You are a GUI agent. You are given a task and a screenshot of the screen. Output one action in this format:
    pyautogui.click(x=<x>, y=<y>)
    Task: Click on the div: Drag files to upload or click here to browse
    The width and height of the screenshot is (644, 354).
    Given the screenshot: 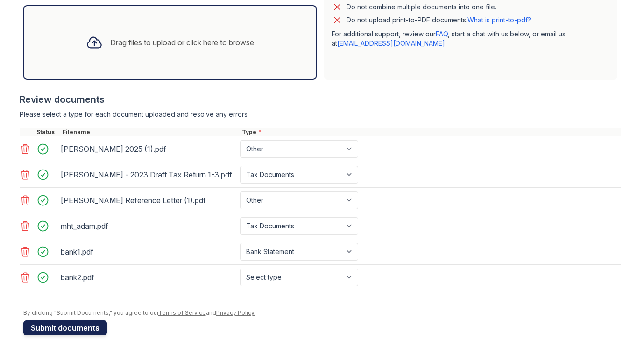 What is the action you would take?
    pyautogui.click(x=182, y=42)
    